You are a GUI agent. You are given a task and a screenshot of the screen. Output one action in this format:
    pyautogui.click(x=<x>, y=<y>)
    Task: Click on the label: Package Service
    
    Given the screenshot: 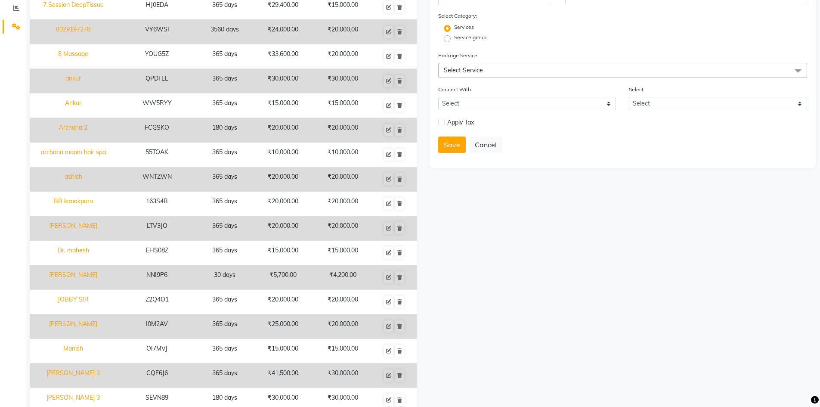 What is the action you would take?
    pyautogui.click(x=457, y=56)
    